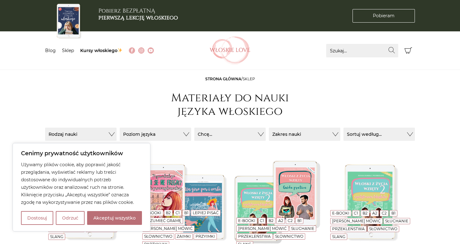 This screenshot has height=244, width=460. What do you see at coordinates (184, 236) in the screenshot?
I see `a: Zaimki` at bounding box center [184, 236].